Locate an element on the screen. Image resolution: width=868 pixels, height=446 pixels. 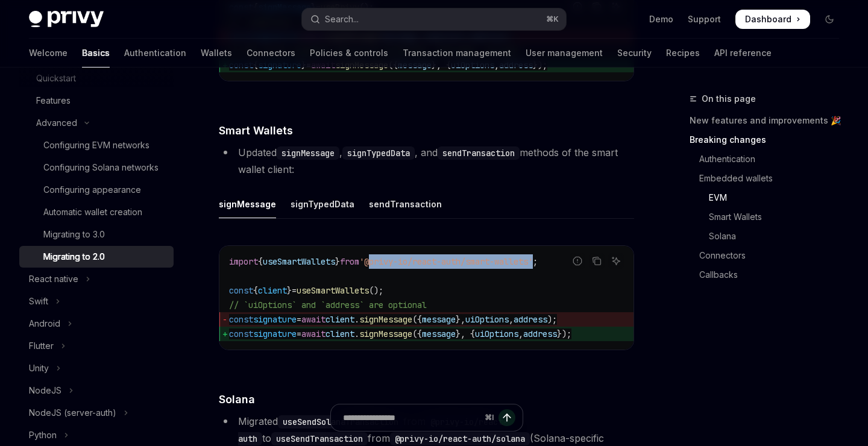
a: Demo is located at coordinates (661, 20).